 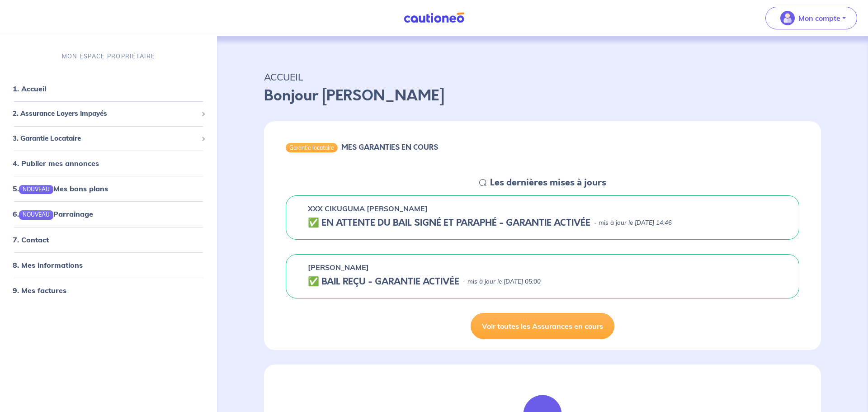 What do you see at coordinates (811, 18) in the screenshot?
I see `button: illu_account_valid_menu.svgMon compte` at bounding box center [811, 18].